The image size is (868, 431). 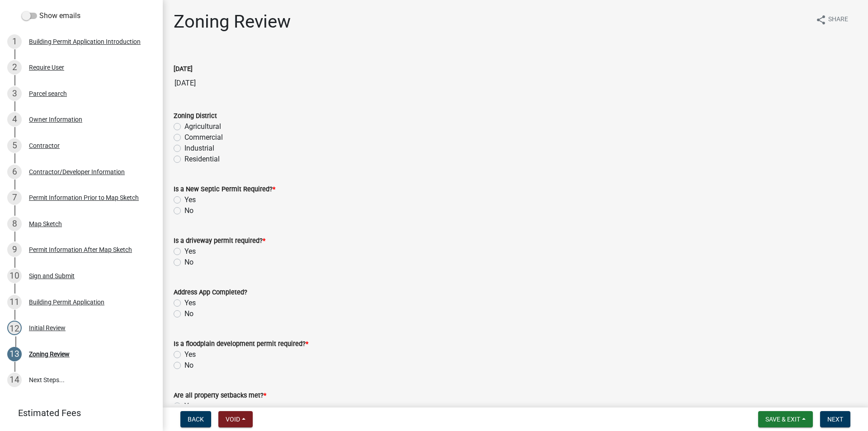 I want to click on label: Zoning District, so click(x=195, y=116).